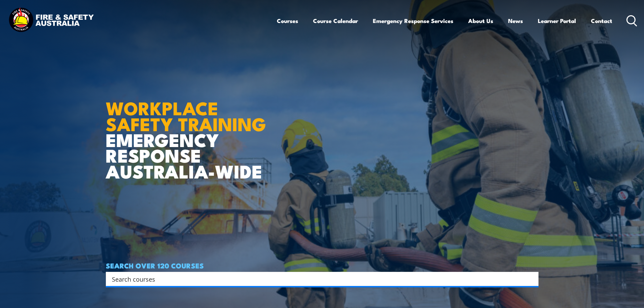 This screenshot has height=308, width=644. What do you see at coordinates (189, 131) in the screenshot?
I see `h1: EMERGENCY RESPONSE AUSTRALIA-WIDE` at bounding box center [189, 131].